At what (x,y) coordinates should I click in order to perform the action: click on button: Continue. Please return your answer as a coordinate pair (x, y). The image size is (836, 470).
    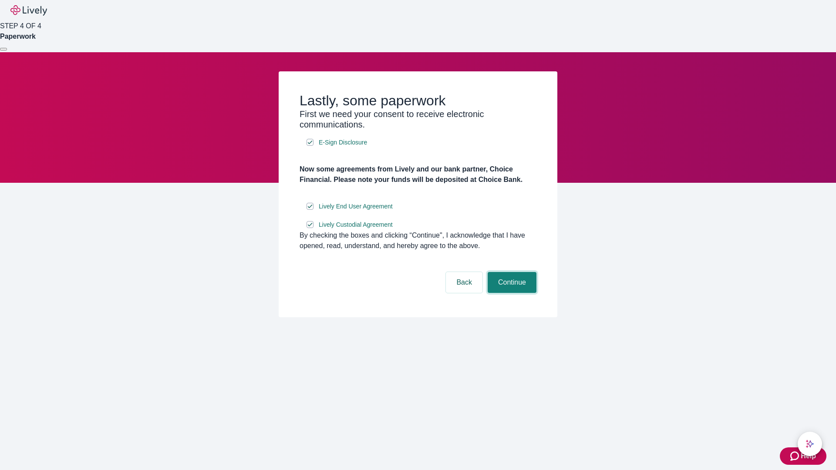
    Looking at the image, I should click on (512, 282).